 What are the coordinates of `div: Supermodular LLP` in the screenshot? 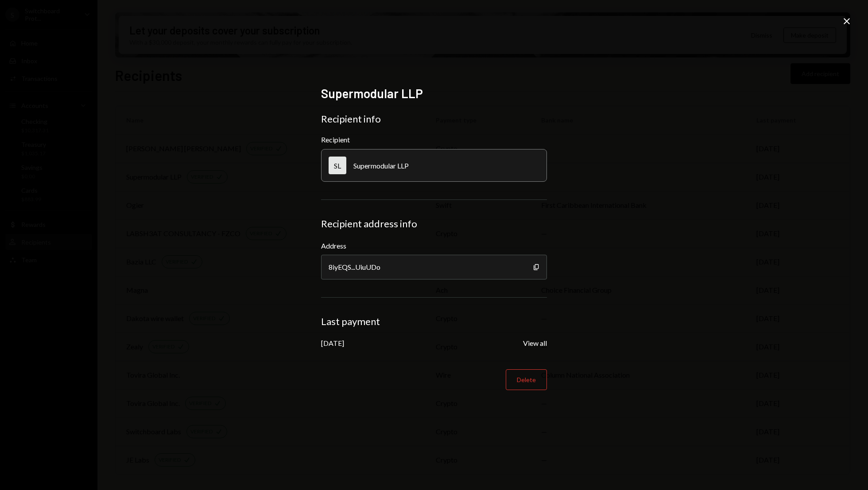 It's located at (380, 166).